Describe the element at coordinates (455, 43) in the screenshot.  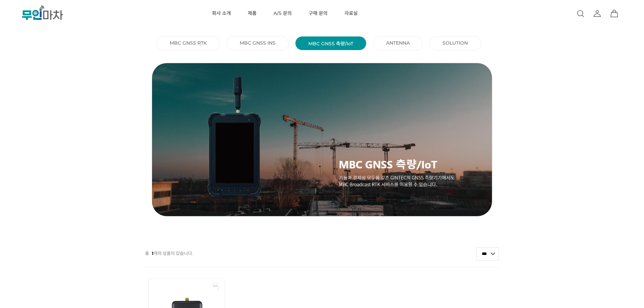
I see `a: SOLUTION` at that location.